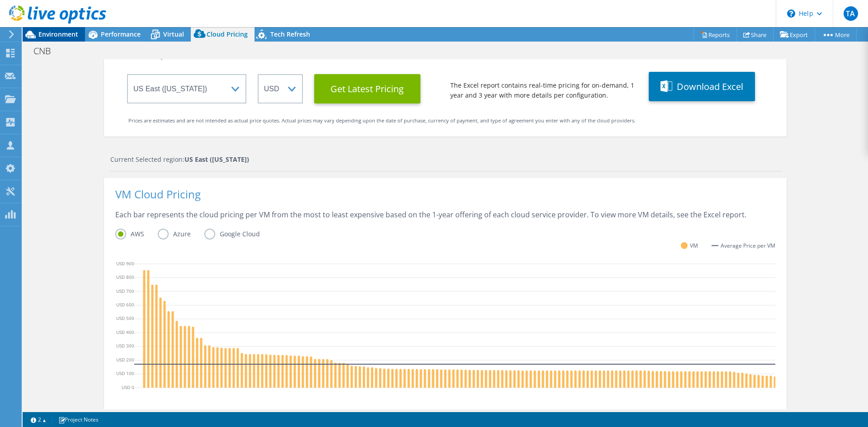 The width and height of the screenshot is (868, 427). Describe the element at coordinates (39, 419) in the screenshot. I see `a: 2` at that location.